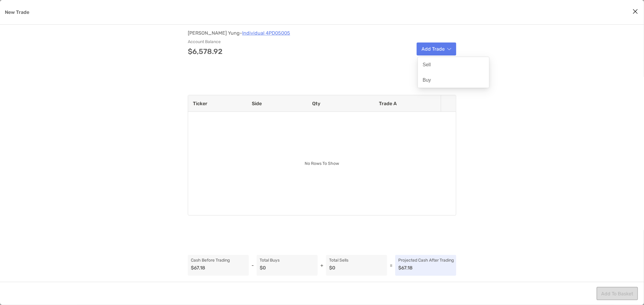 This screenshot has height=305, width=644. I want to click on p: Total Sells, so click(358, 260).